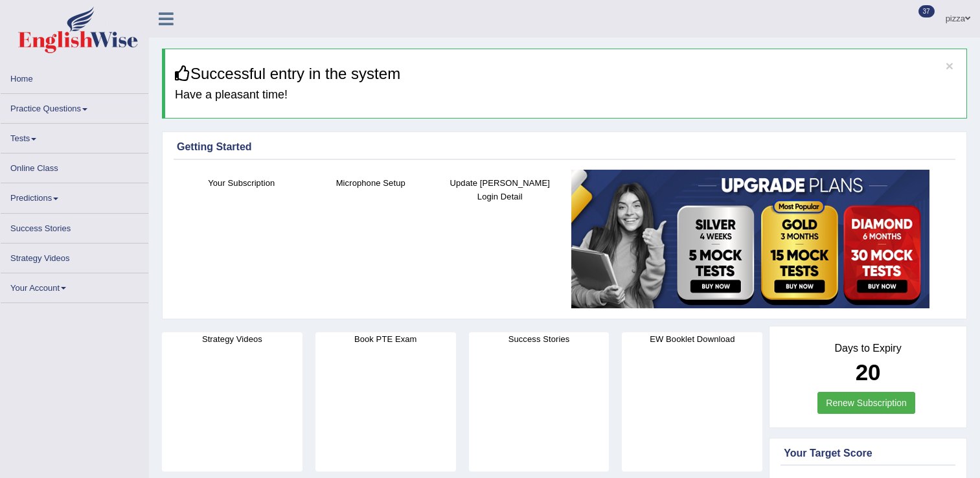 The image size is (980, 478). Describe the element at coordinates (868, 453) in the screenshot. I see `div: Your Target Score` at that location.